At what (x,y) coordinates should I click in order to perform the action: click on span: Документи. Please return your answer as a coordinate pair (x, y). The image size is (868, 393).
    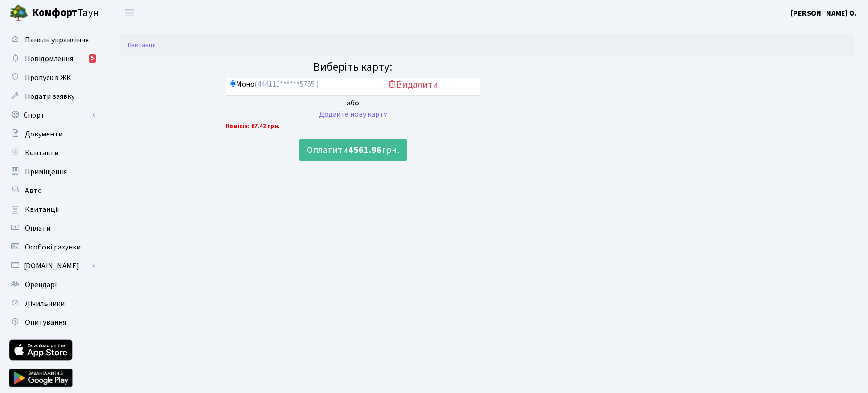
    Looking at the image, I should click on (44, 134).